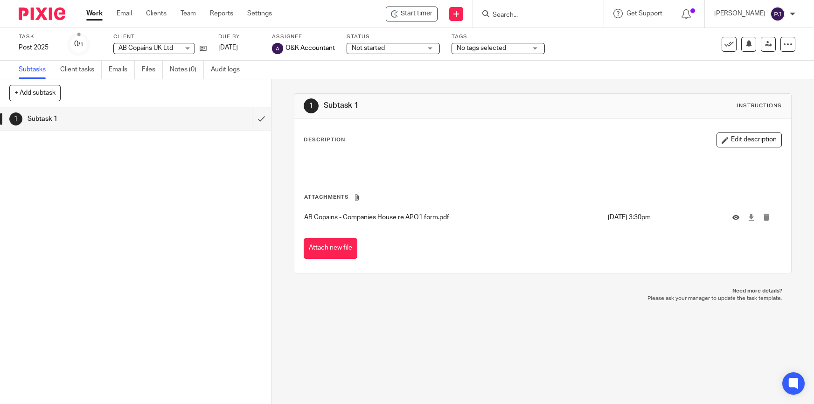 The width and height of the screenshot is (814, 404). What do you see at coordinates (37, 48) in the screenshot?
I see `div: Post 2025` at bounding box center [37, 48].